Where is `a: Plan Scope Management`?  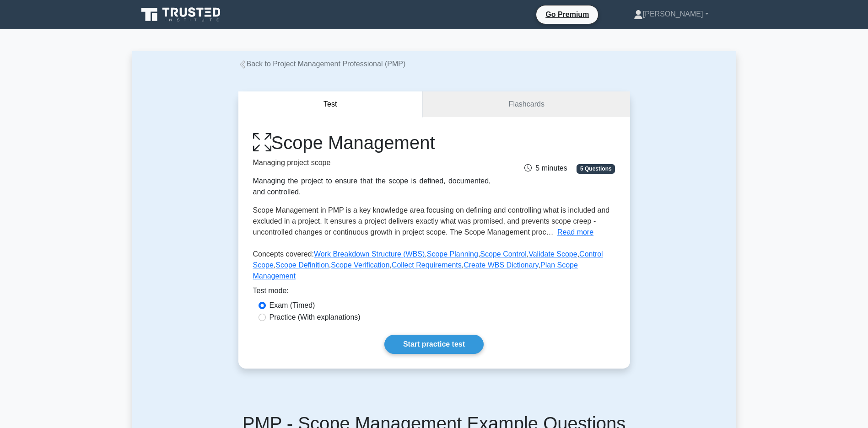
a: Plan Scope Management is located at coordinates (415, 270).